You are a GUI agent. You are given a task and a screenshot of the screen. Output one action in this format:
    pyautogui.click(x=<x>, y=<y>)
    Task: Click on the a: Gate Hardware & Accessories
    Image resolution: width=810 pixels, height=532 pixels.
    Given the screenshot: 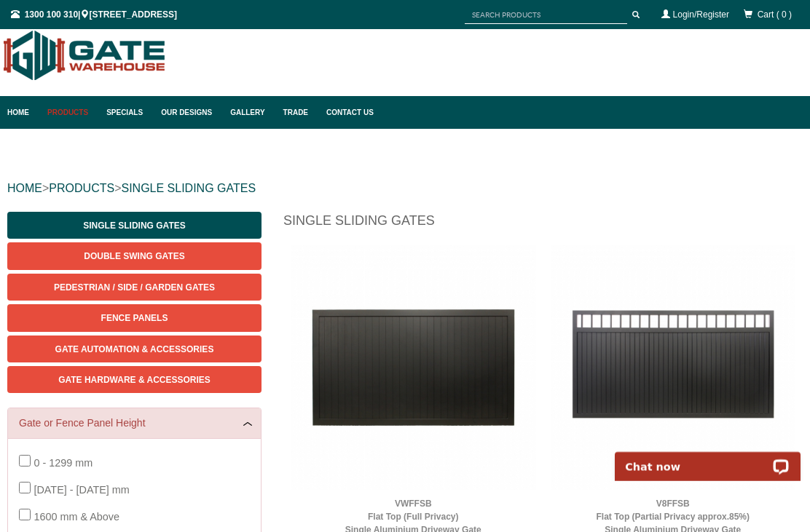 What is the action you would take?
    pyautogui.click(x=134, y=379)
    